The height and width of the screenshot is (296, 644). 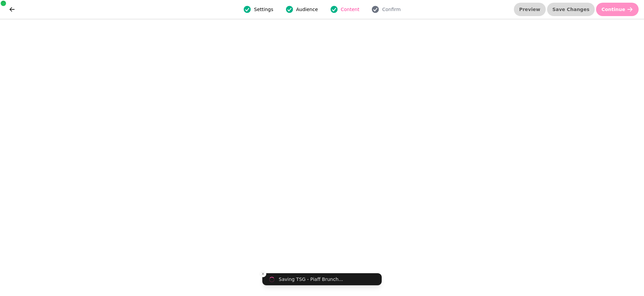 What do you see at coordinates (571, 9) in the screenshot?
I see `span: Save Changes` at bounding box center [571, 9].